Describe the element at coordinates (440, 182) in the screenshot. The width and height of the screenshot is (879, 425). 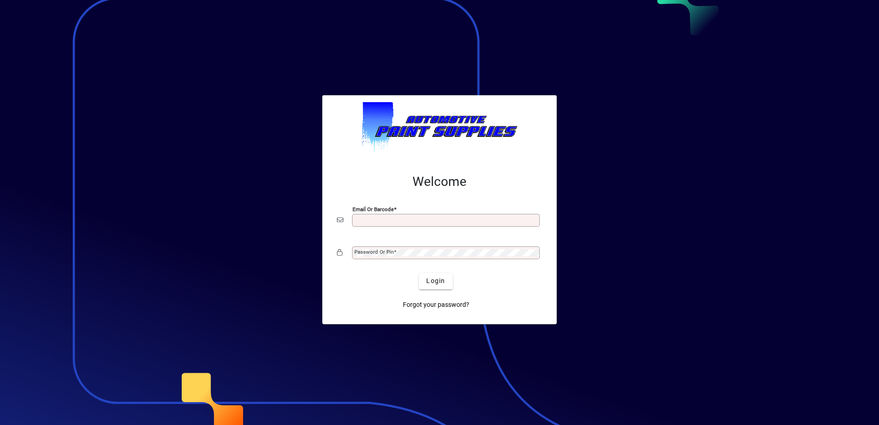
I see `h2: Welcome` at that location.